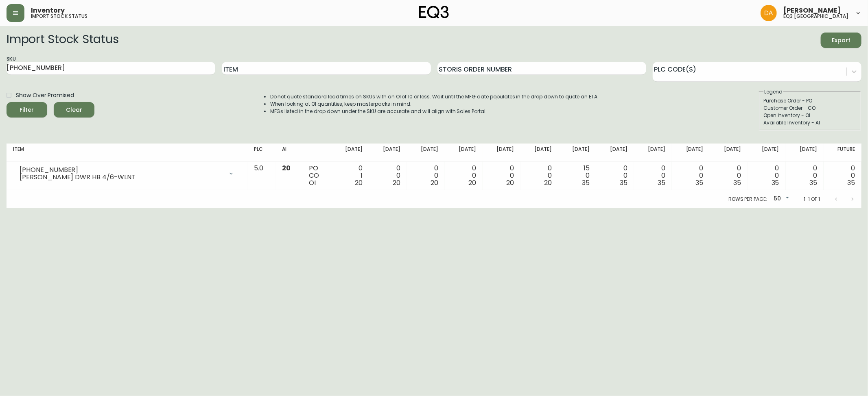  What do you see at coordinates (577, 176) in the screenshot?
I see `div: 15 0` at bounding box center [577, 176].